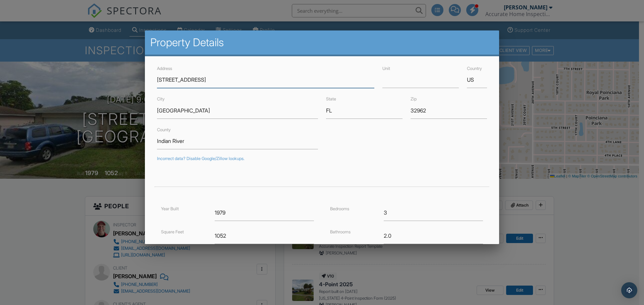 Image resolution: width=644 pixels, height=305 pixels. Describe the element at coordinates (386, 69) in the screenshot. I see `label: Unit` at that location.